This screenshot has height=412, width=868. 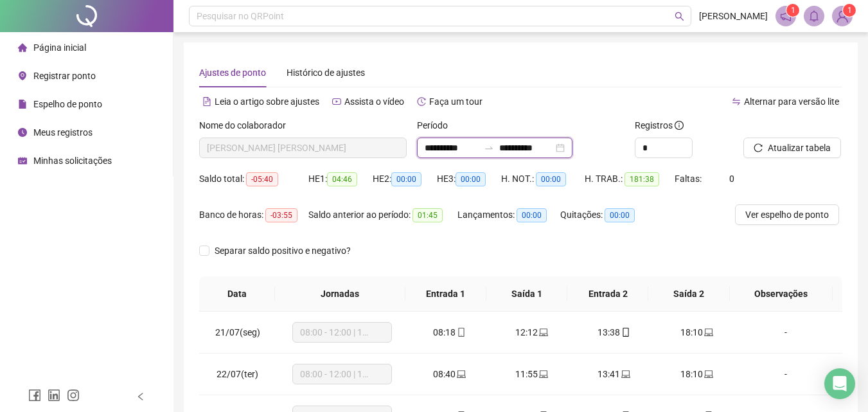 What do you see at coordinates (842, 16) in the screenshot?
I see `img: 81650` at bounding box center [842, 16].